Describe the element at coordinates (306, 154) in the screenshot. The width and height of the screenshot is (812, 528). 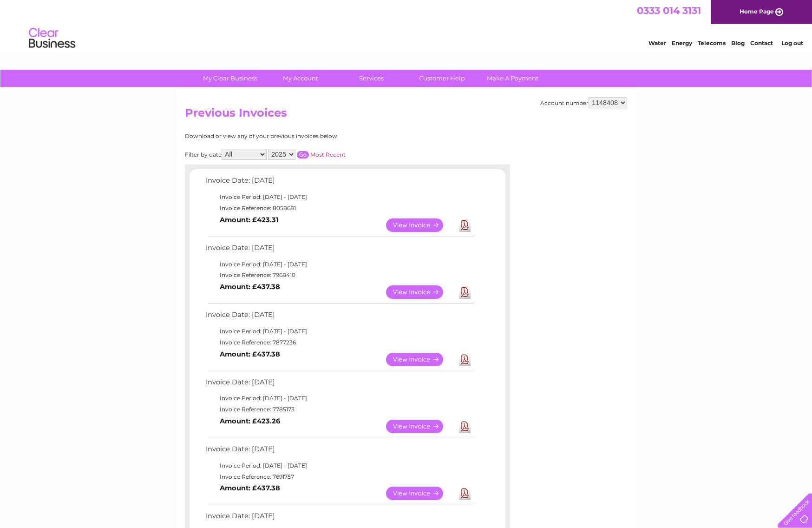
I see `div: Filter by date` at that location.